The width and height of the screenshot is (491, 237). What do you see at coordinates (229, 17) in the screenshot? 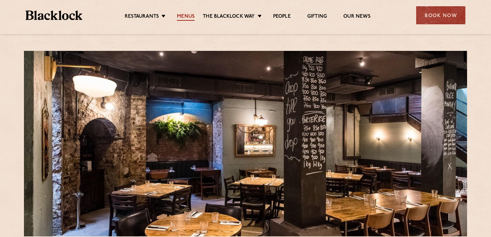
I see `a: The Blacklock Way` at bounding box center [229, 17].